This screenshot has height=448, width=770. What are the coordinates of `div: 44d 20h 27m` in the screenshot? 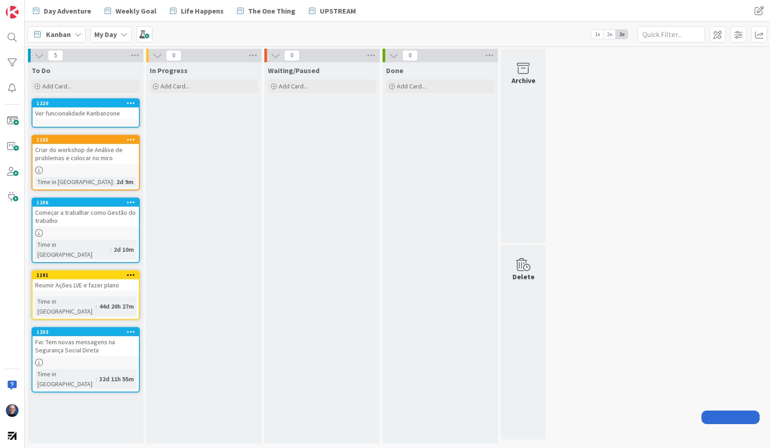 It's located at (116, 306).